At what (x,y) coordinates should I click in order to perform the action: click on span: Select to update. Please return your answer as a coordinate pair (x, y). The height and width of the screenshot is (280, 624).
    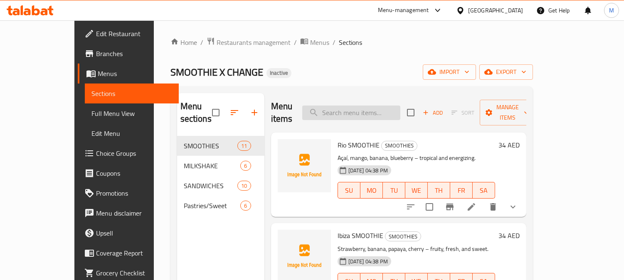
    Looking at the image, I should click on (430, 207).